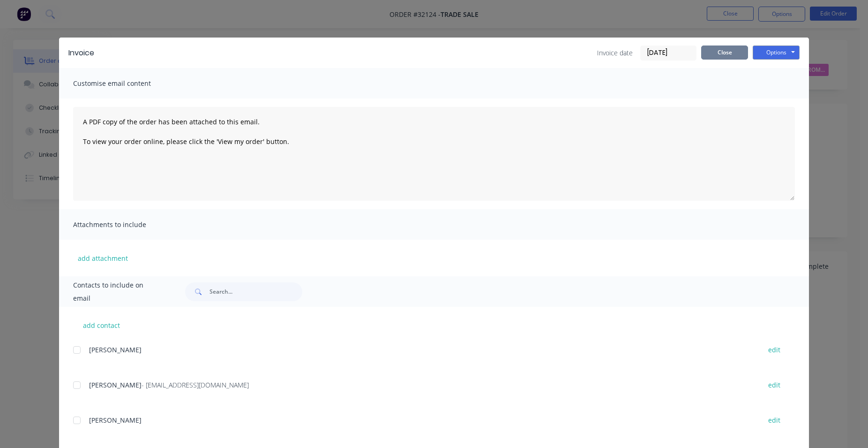 This screenshot has height=448, width=868. What do you see at coordinates (615, 52) in the screenshot?
I see `span: Invoice date` at bounding box center [615, 52].